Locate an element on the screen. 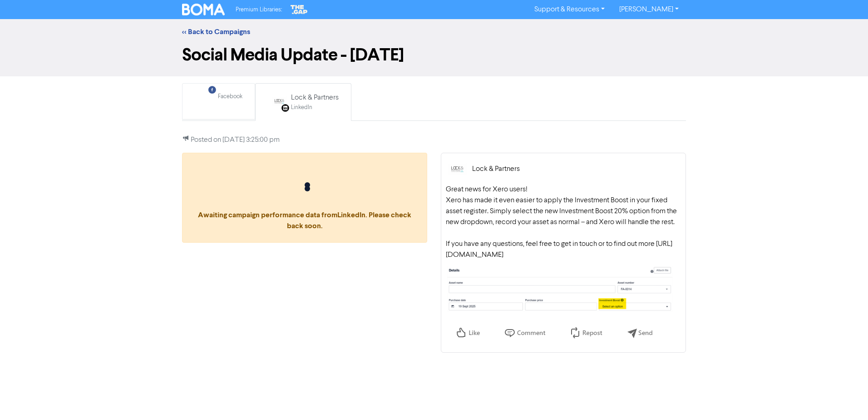 This screenshot has height=420, width=868. img: 1635125619757 is located at coordinates (457, 169).